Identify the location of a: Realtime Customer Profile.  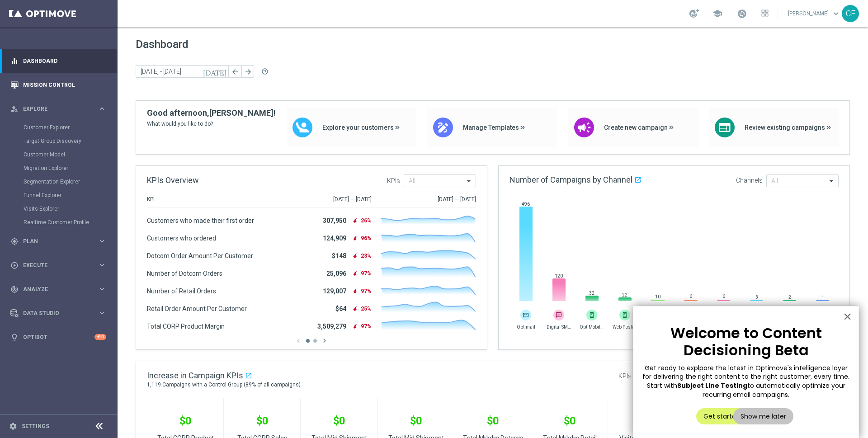
(59, 223).